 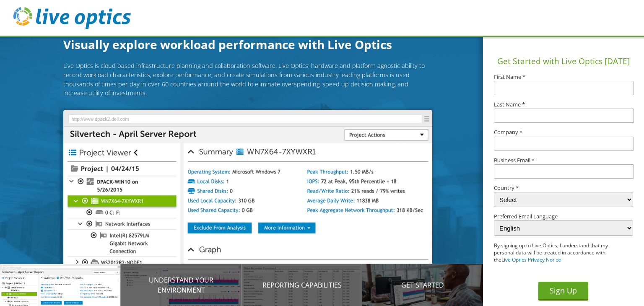 What do you see at coordinates (563, 216) in the screenshot?
I see `label: Preferred Email Language` at bounding box center [563, 216].